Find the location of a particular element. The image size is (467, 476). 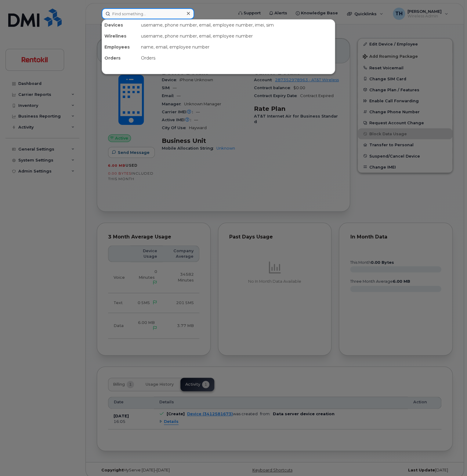

div: username, phone number, email, employee number is located at coordinates (236, 36).